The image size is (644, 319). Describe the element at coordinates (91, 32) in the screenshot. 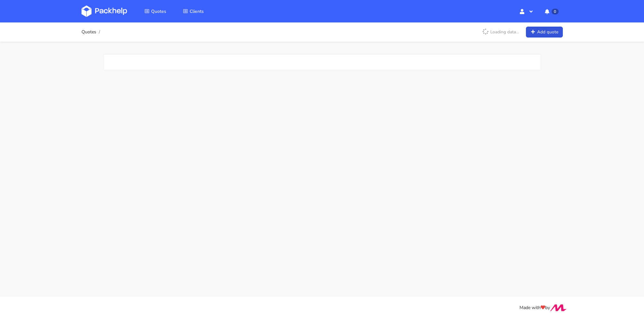

I see `nav: breadcrumb` at that location.